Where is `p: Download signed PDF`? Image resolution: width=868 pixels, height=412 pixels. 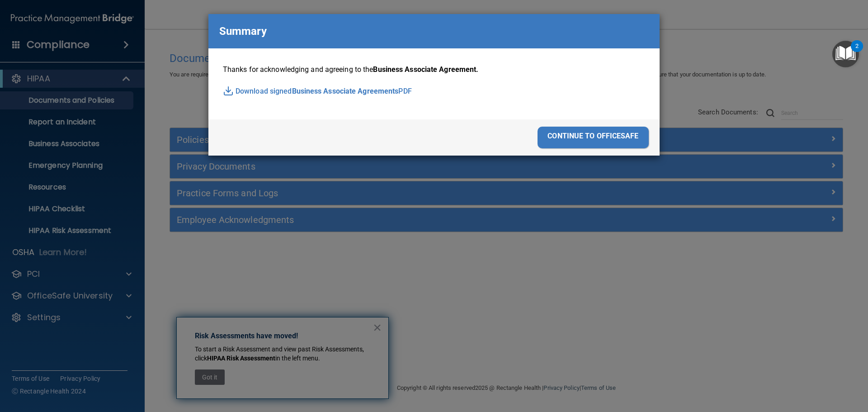
p: Download signed PDF is located at coordinates (434, 91).